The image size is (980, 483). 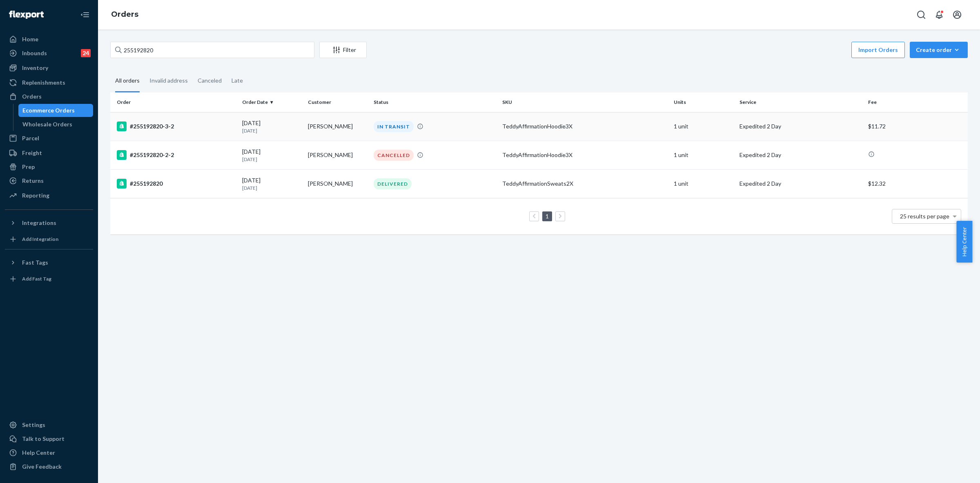 What do you see at coordinates (337, 102) in the screenshot?
I see `div: Customer` at bounding box center [337, 102].